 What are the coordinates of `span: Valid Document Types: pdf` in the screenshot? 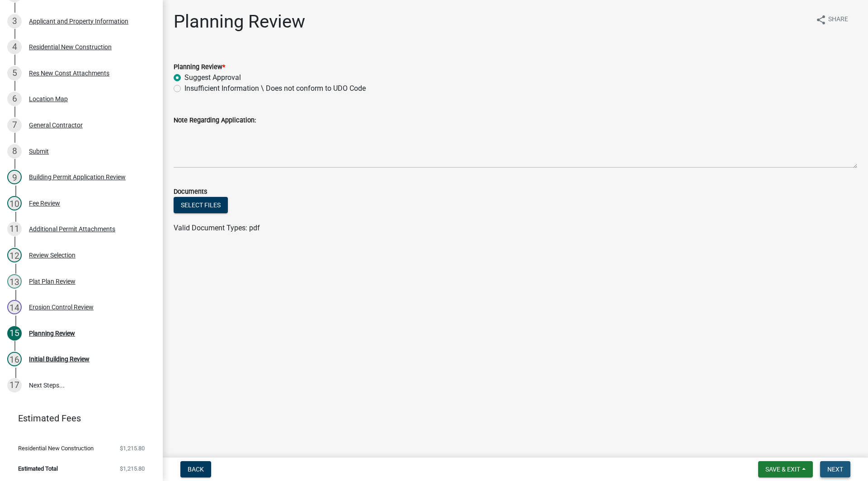 It's located at (217, 228).